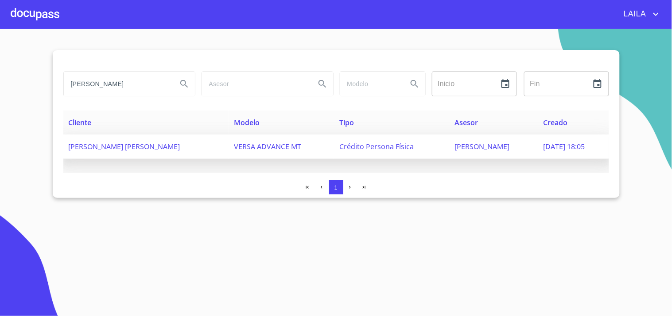 This screenshot has width=672, height=316. I want to click on span: Creado, so click(556, 122).